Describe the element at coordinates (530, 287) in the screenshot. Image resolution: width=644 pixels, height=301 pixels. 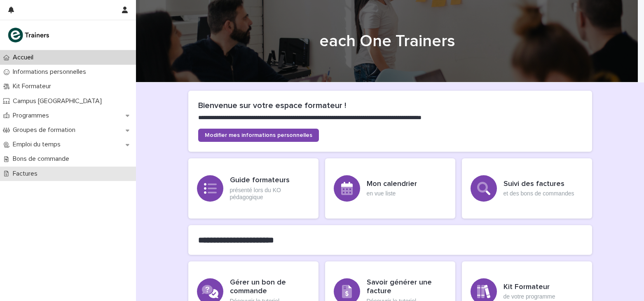
I see `h3: Kit Formateur` at that location.